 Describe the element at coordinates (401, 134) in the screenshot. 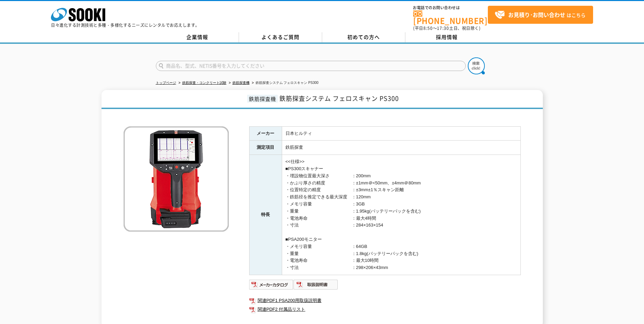

I see `td: 日本ヒルティ` at that location.